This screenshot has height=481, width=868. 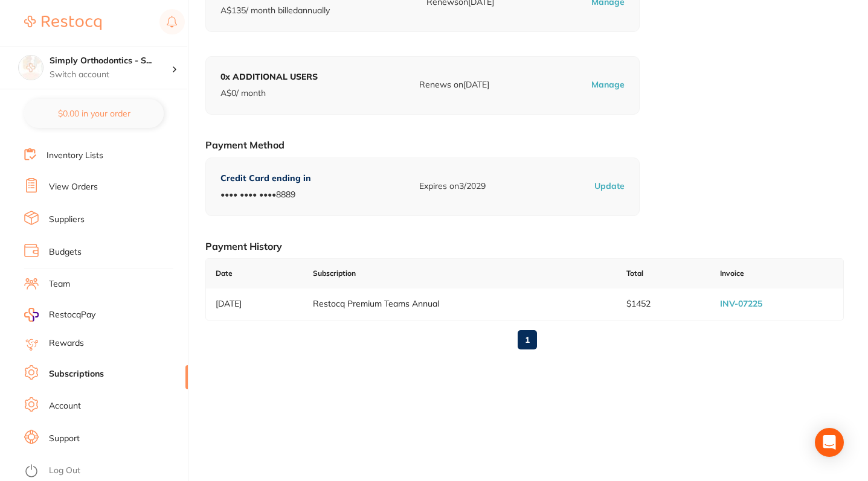 What do you see at coordinates (67, 343) in the screenshot?
I see `a: Rewards` at bounding box center [67, 343].